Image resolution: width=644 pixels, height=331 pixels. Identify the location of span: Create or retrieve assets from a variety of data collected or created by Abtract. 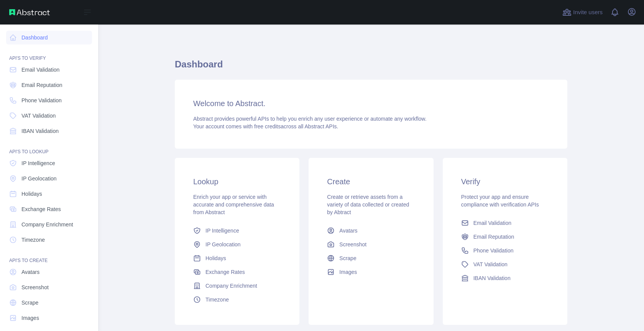
(368, 205).